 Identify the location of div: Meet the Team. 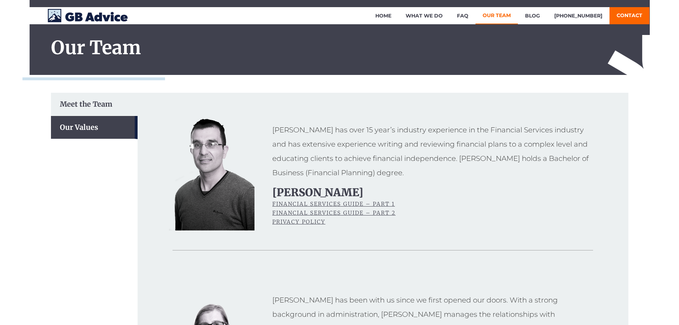
(94, 104).